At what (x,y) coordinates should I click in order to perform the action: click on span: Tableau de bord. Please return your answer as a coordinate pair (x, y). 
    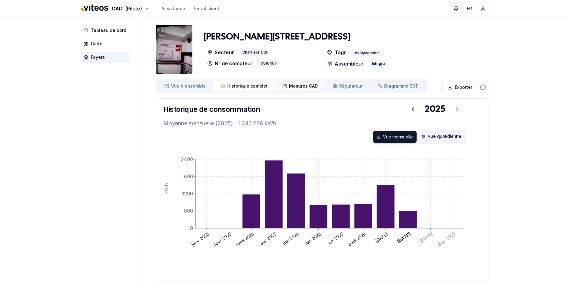
    Looking at the image, I should click on (109, 30).